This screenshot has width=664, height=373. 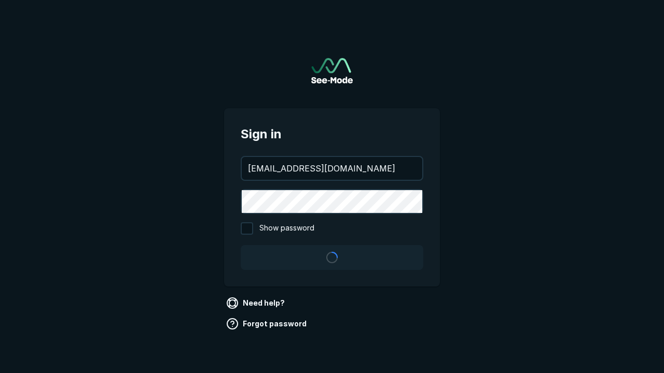 I want to click on span: Sign in, so click(x=332, y=134).